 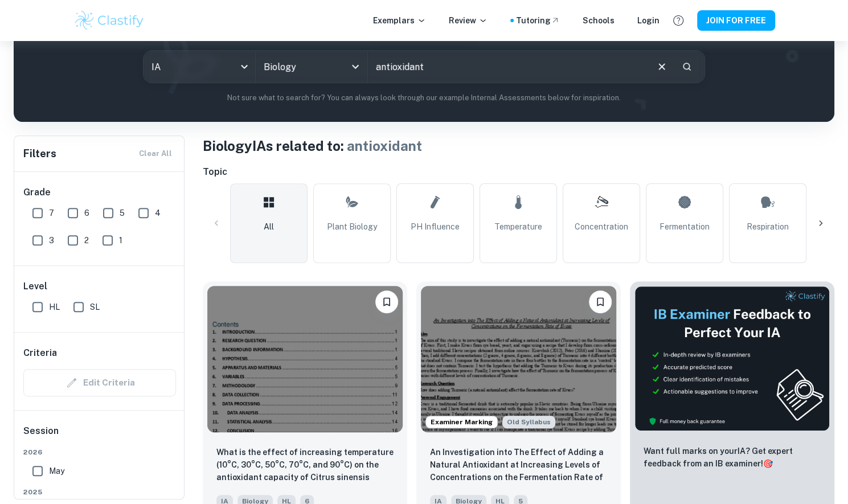 I want to click on span: All, so click(x=269, y=226).